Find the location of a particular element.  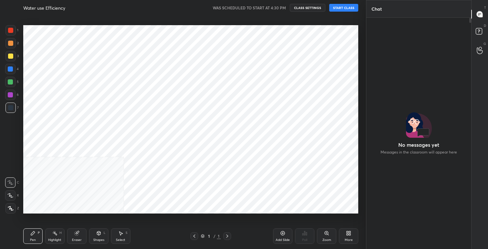

div: 4 is located at coordinates (12, 69).